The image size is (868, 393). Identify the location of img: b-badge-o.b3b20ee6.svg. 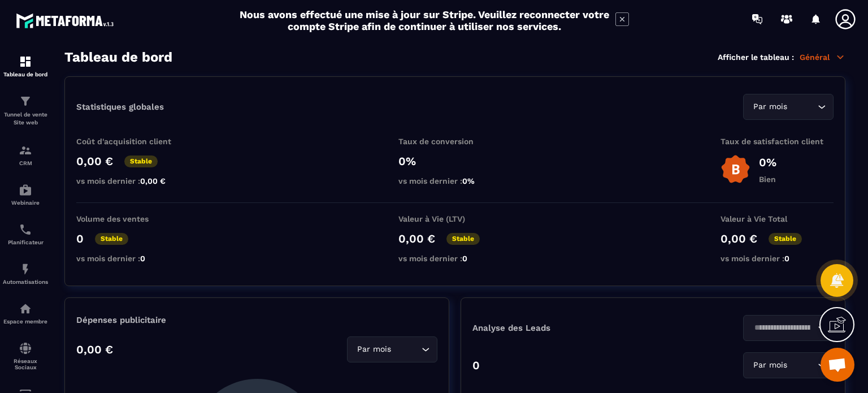
(735, 169).